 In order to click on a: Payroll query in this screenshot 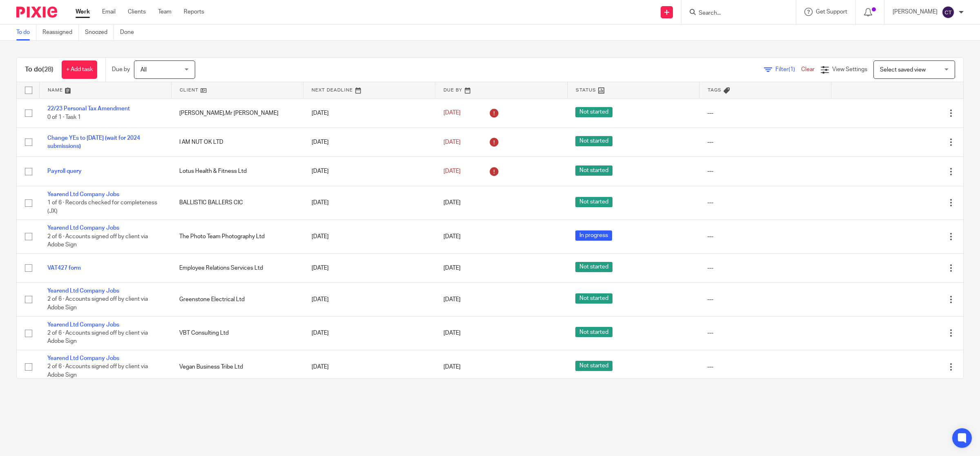, I will do `click(64, 171)`.